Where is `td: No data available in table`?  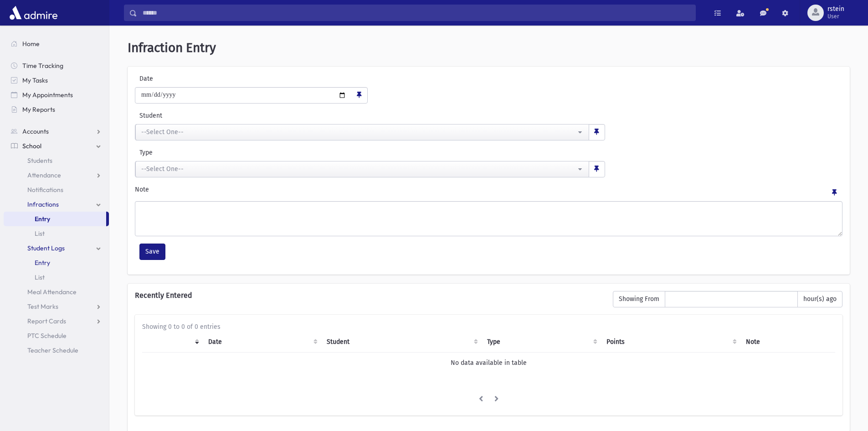 td: No data available in table is located at coordinates (488, 363).